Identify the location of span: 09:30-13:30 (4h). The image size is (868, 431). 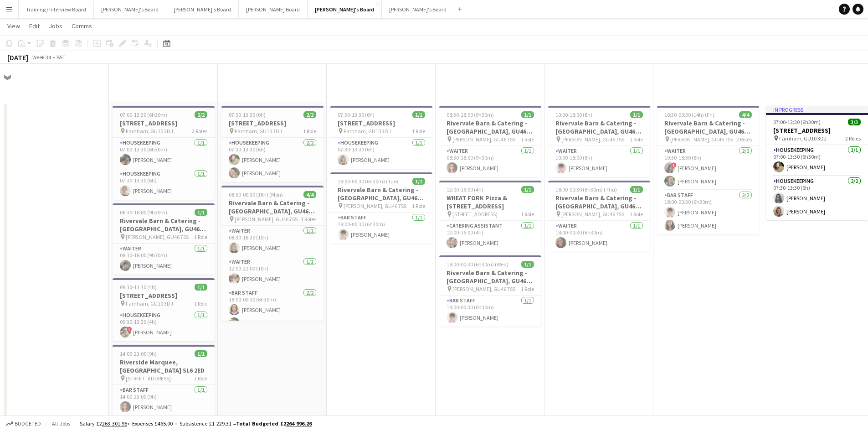
(138, 287).